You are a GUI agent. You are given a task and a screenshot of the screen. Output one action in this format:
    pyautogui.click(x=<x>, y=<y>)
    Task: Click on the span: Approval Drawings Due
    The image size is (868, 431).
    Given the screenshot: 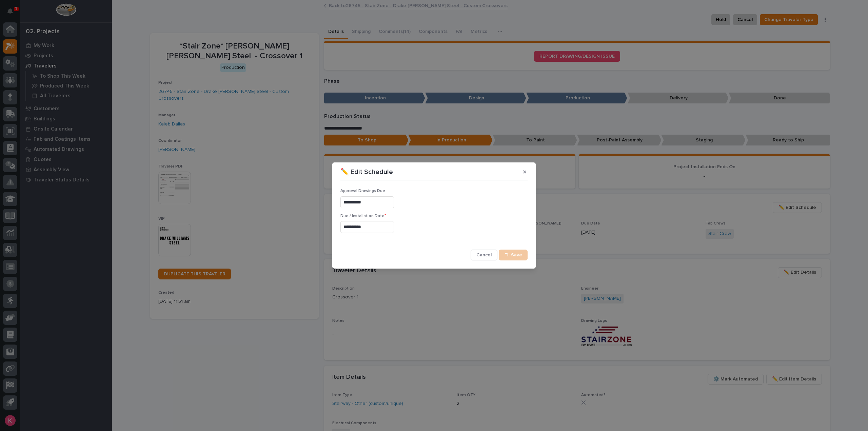 What is the action you would take?
    pyautogui.click(x=362, y=191)
    